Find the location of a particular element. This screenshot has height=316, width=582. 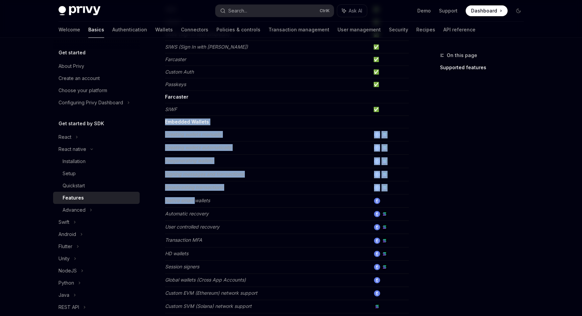

a: Installation is located at coordinates (96, 162).